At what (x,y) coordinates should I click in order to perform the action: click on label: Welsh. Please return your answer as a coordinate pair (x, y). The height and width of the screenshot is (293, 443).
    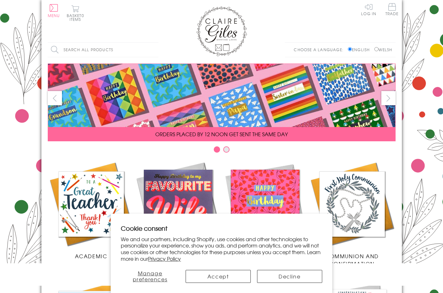
    Looking at the image, I should click on (383, 50).